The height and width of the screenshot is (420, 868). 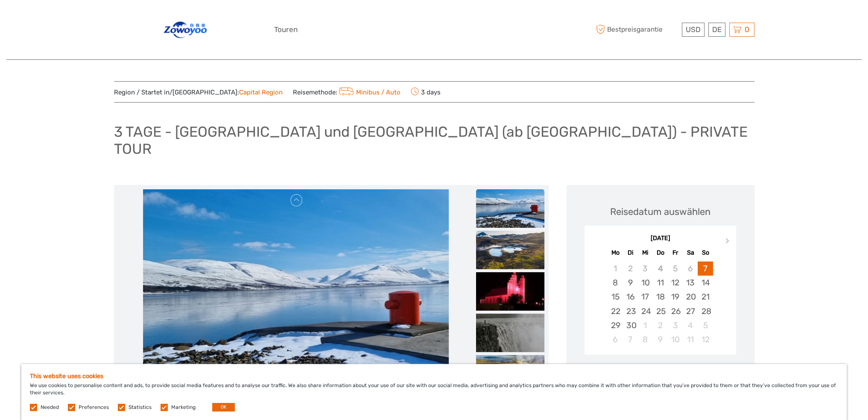 What do you see at coordinates (693, 30) in the screenshot?
I see `span: USD` at bounding box center [693, 30].